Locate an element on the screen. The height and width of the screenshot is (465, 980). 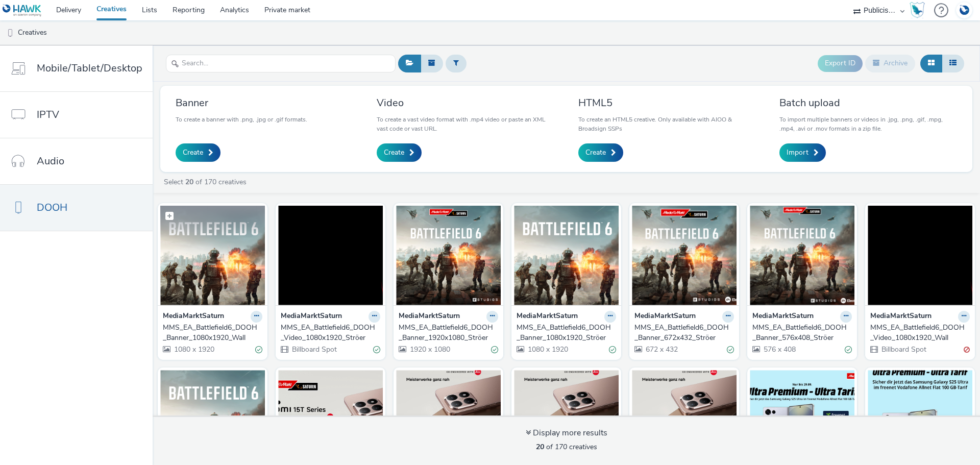
div: MMS_EA_Battlefield6_DOOH_Banner_672x432_Ströer is located at coordinates (682, 333).